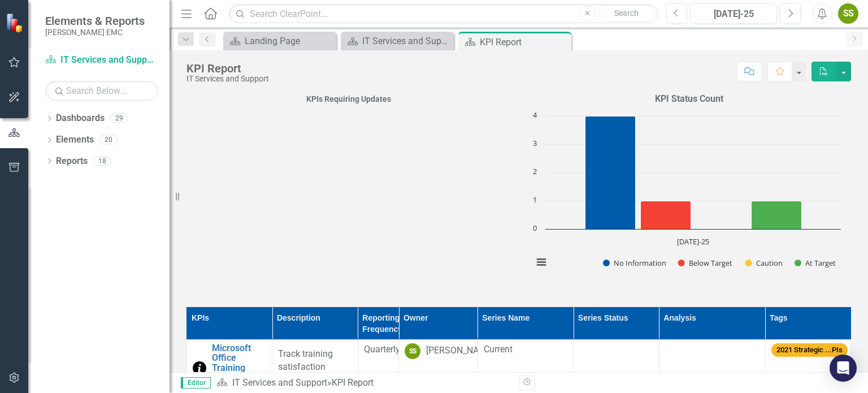 This screenshot has width=868, height=393. I want to click on img: Information Only, so click(200, 368).